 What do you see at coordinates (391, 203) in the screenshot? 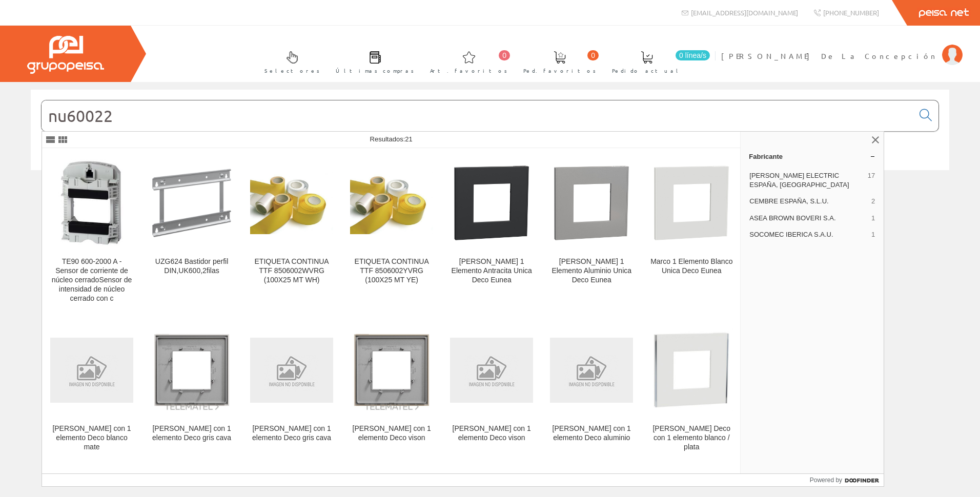
I see `img: ETIQUETA CONTINUA TTF 8506002YVRG (100X25 MT YE)` at bounding box center [391, 203].